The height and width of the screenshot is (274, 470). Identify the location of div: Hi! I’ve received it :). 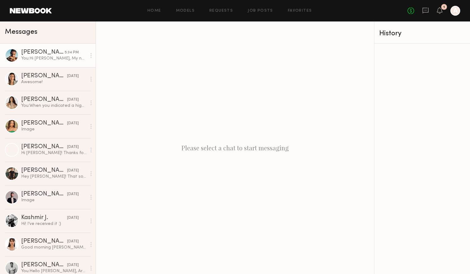
(54, 223).